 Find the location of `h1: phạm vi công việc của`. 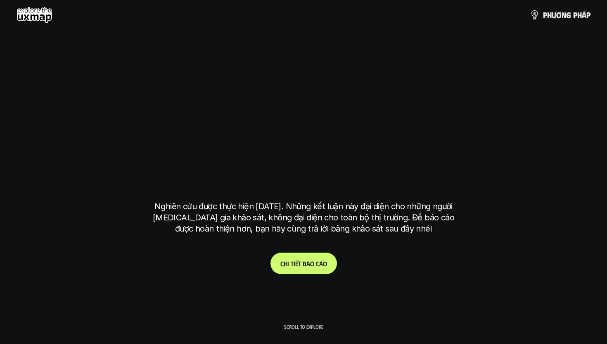

h1: phạm vi công việc của is located at coordinates (303, 100).